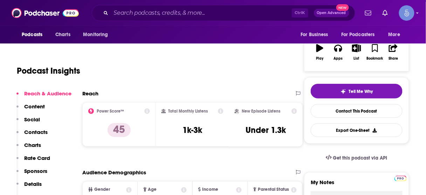  I want to click on a: Podchaser - Follow, Share and Rate Podcasts, so click(45, 13).